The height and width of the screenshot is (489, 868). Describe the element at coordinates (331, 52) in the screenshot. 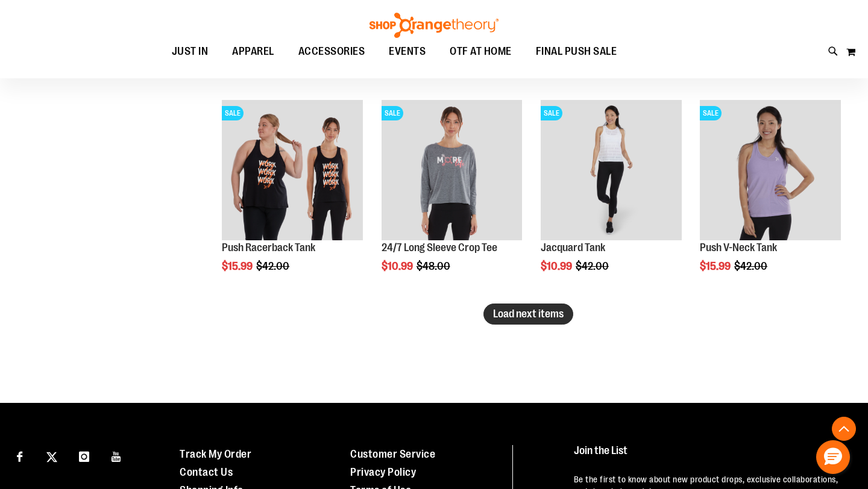

I see `a: ACCESSORIES` at that location.